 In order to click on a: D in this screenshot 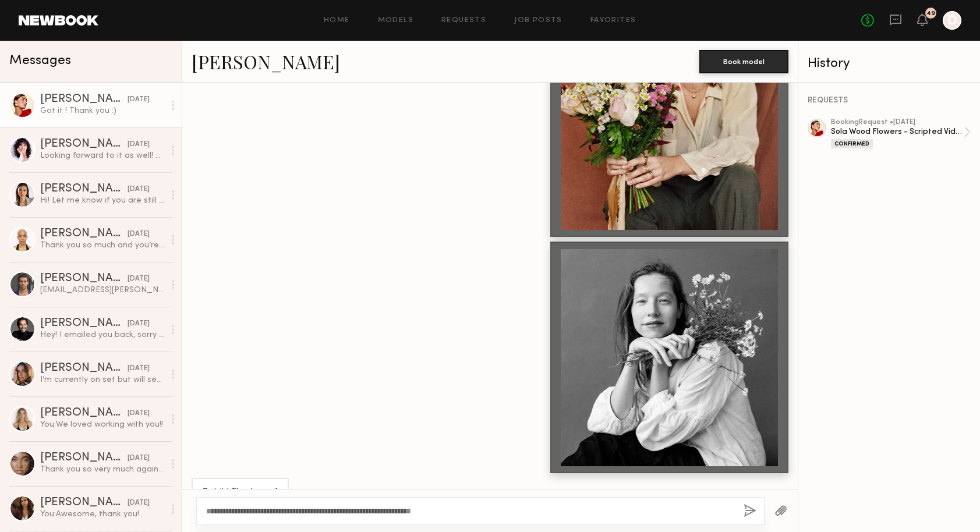, I will do `click(952, 21)`.